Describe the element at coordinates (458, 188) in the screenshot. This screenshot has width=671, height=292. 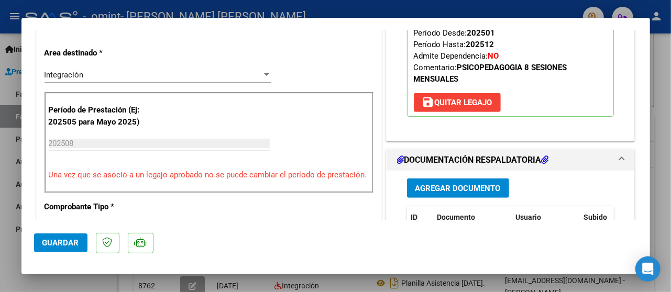
I see `button: Agregar Documento` at that location.